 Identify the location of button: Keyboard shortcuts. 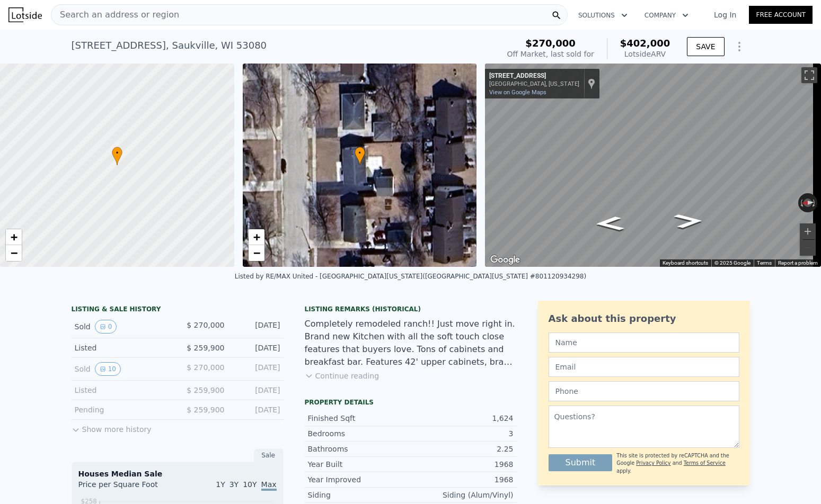
(685, 263).